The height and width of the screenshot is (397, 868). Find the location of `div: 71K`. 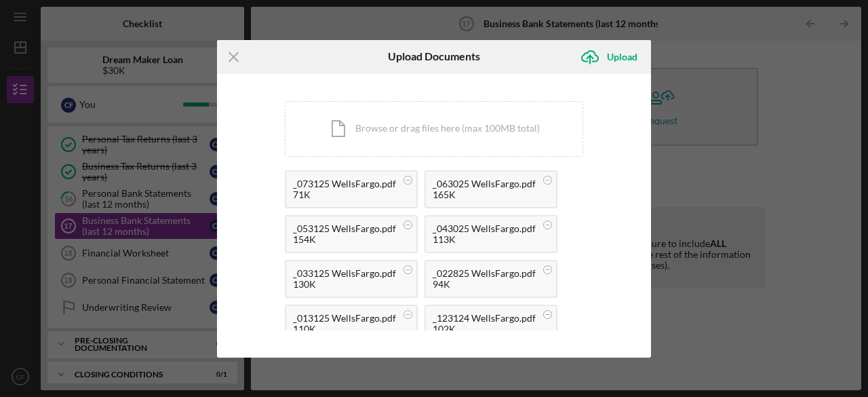

div: 71K is located at coordinates (345, 195).